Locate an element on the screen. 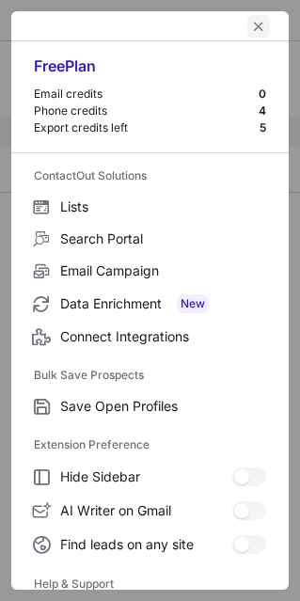 The image size is (300, 601). div: 4 is located at coordinates (262, 111).